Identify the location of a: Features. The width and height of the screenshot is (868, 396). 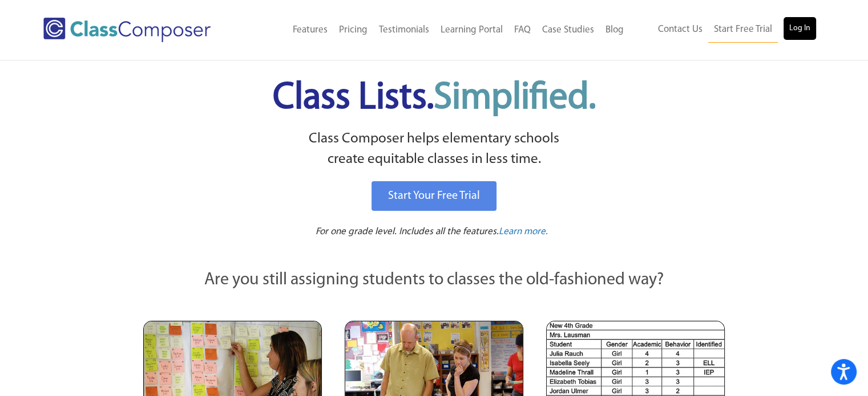
(310, 30).